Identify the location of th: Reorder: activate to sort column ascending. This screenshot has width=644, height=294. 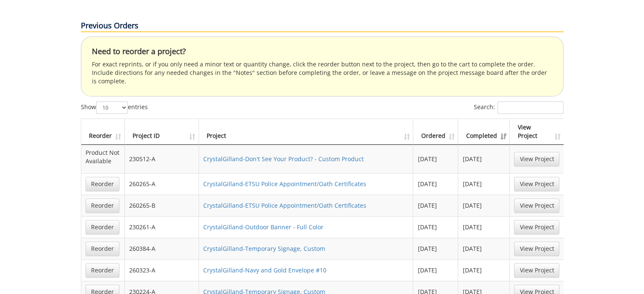
(103, 131).